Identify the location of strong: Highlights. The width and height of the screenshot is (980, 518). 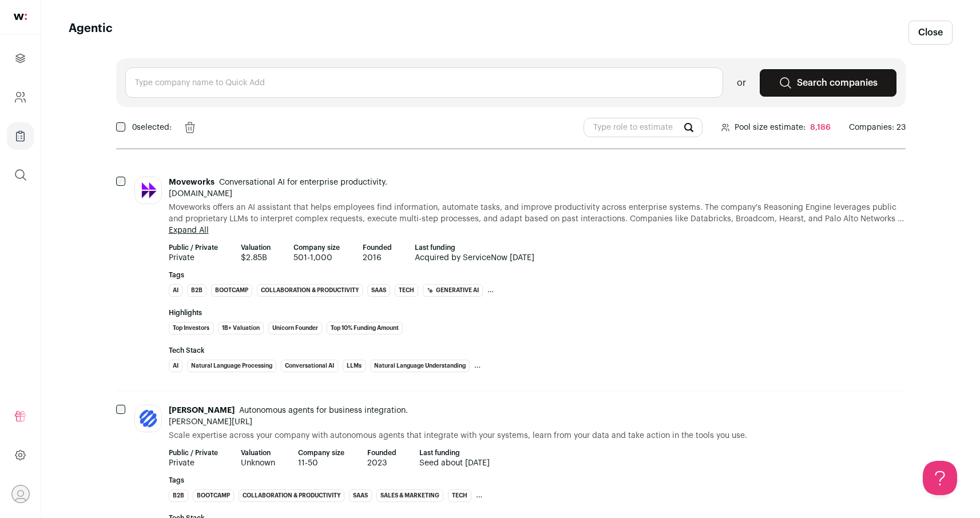
(537, 313).